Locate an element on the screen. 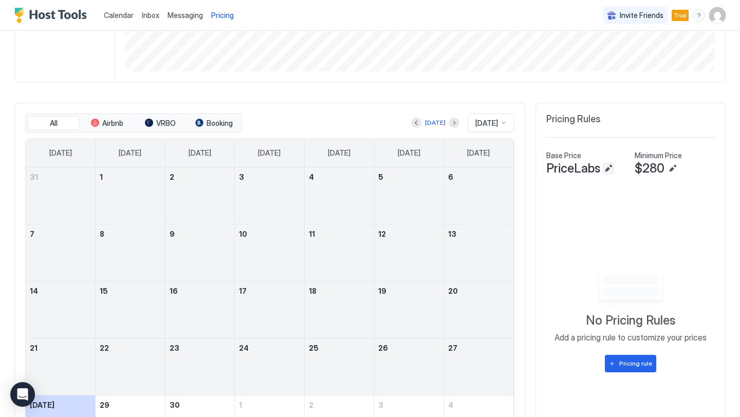 Image resolution: width=740 pixels, height=417 pixels. a: September 23, 2025 is located at coordinates (200, 348).